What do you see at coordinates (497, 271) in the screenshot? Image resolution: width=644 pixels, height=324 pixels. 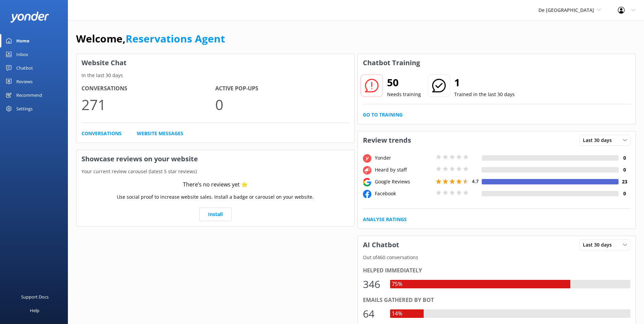 I see `div: Helped immediately` at bounding box center [497, 271].